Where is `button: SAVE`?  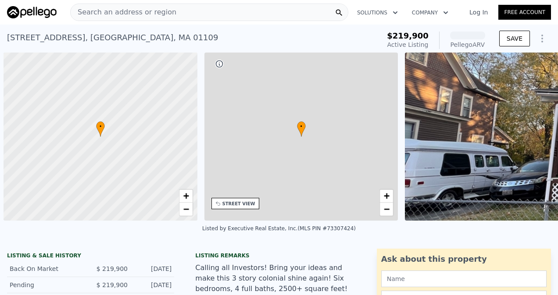 button: SAVE is located at coordinates (514, 39).